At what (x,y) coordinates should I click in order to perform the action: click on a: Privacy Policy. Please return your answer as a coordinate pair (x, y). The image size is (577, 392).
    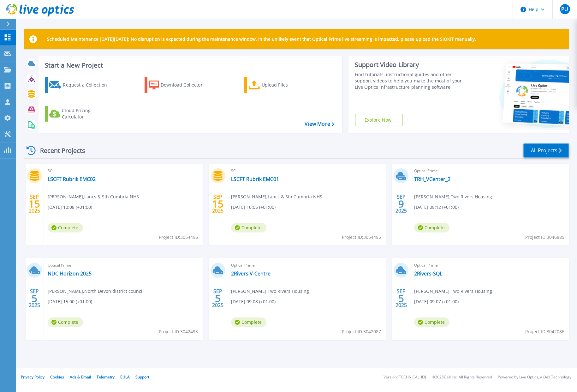
    Looking at the image, I should click on (33, 377).